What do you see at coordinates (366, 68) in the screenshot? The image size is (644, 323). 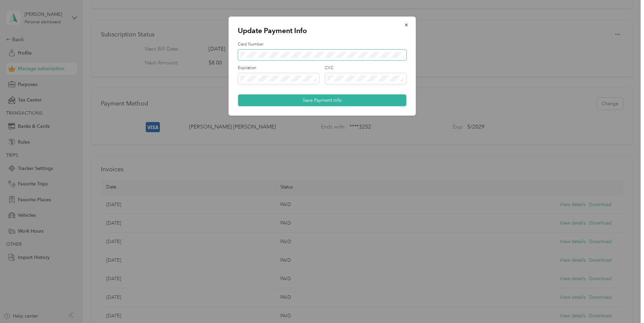 I see `label: CVC` at bounding box center [366, 68].